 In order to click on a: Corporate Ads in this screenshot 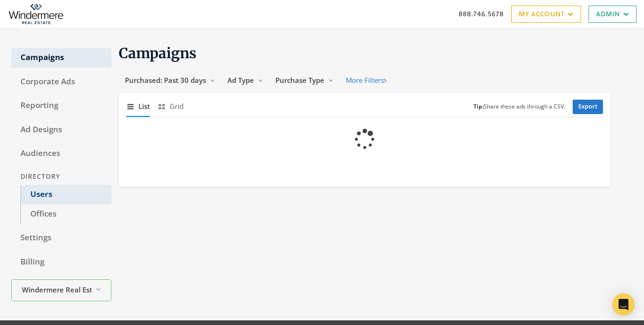, I will do `click(61, 82)`.